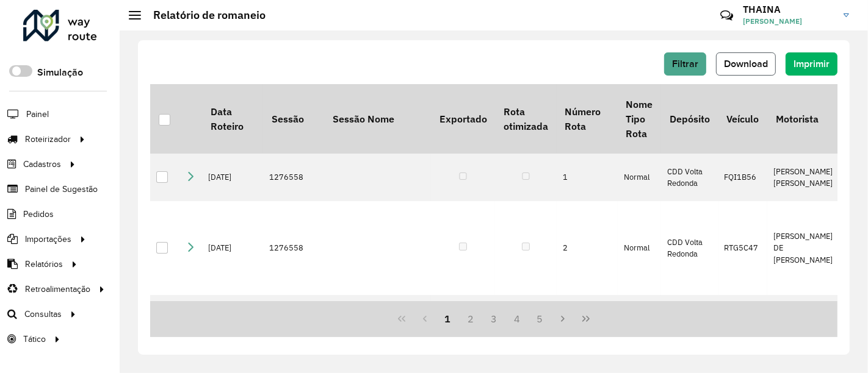 Image resolution: width=868 pixels, height=373 pixels. Describe the element at coordinates (811, 63) in the screenshot. I see `span: Imprimir` at that location.